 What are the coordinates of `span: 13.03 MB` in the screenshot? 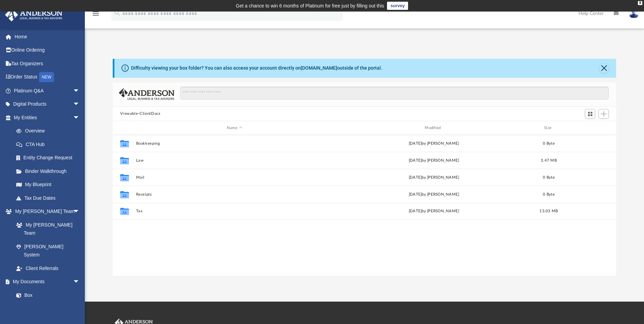 It's located at (549, 211).